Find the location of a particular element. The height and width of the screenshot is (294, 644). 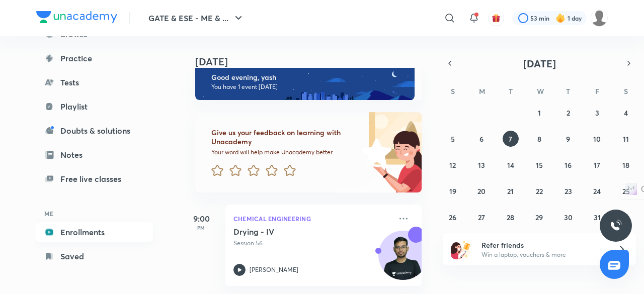

a: Enrollments is located at coordinates (95, 232).